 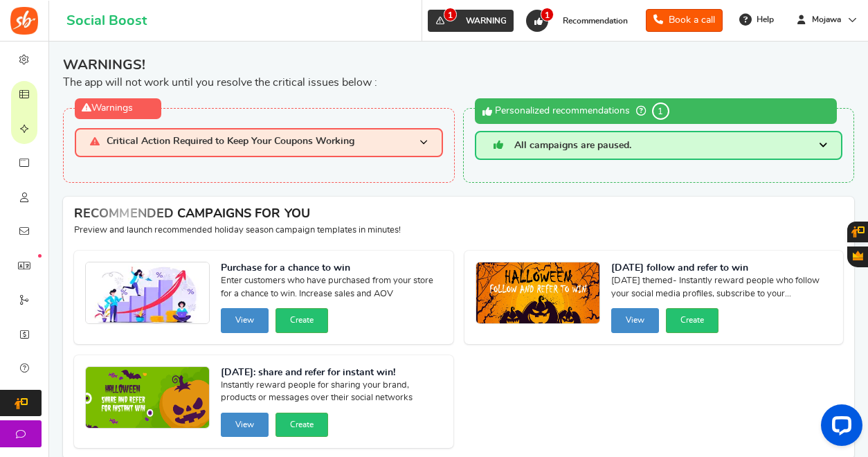 I want to click on img: Social Boost, so click(x=24, y=20).